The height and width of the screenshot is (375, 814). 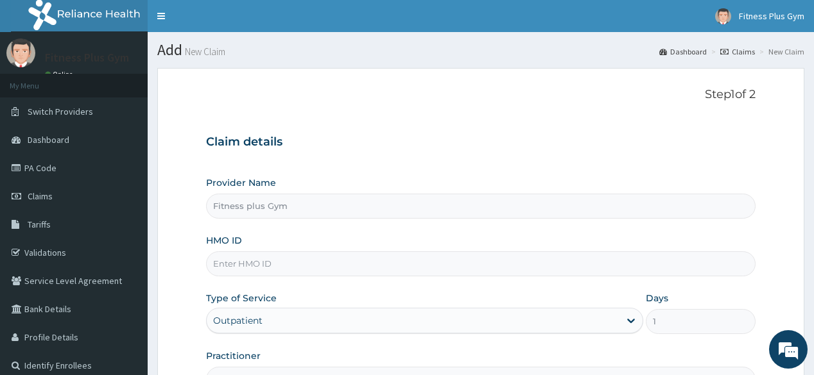 What do you see at coordinates (780, 51) in the screenshot?
I see `li: New Claim` at bounding box center [780, 51].